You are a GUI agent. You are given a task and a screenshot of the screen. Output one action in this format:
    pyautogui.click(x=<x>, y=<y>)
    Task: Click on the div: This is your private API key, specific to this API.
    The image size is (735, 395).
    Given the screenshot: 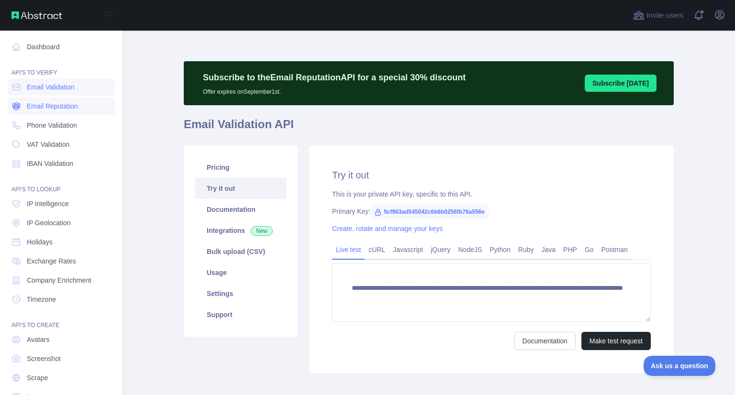 What is the action you would take?
    pyautogui.click(x=492, y=194)
    